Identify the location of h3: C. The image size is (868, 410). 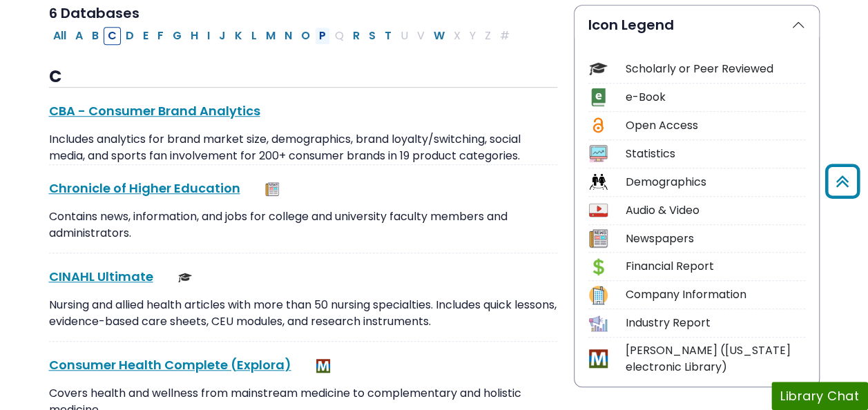
(303, 77).